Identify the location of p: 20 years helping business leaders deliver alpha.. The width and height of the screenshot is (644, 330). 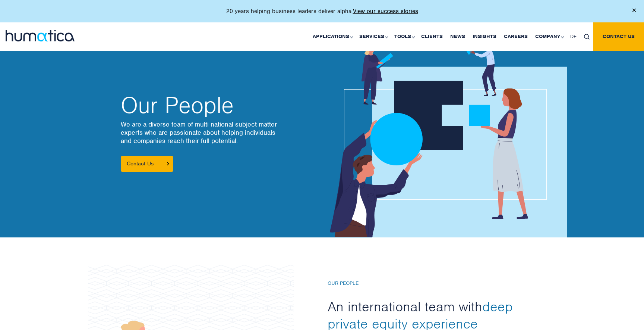
(322, 11).